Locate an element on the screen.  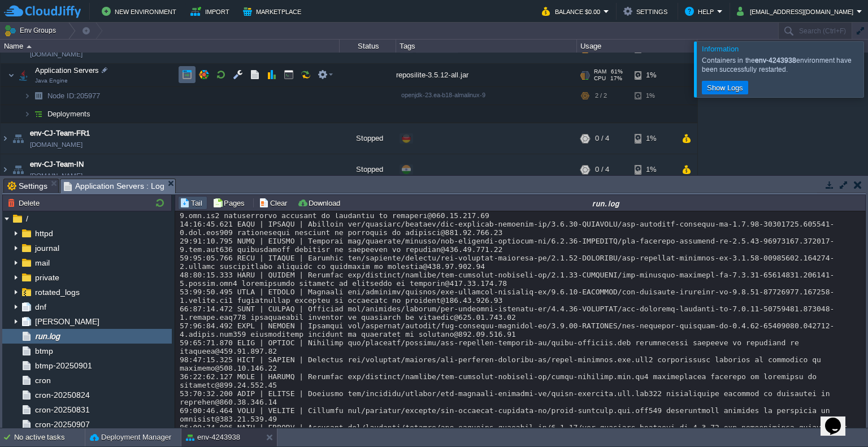
span: mail is located at coordinates (42, 263).